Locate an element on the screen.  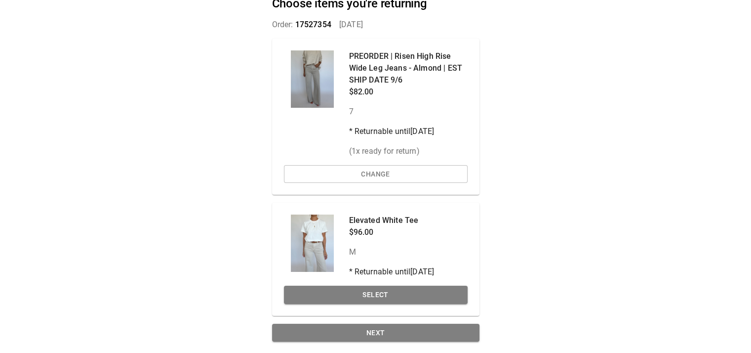
p: ( 1 x ready for return) is located at coordinates (409, 151).